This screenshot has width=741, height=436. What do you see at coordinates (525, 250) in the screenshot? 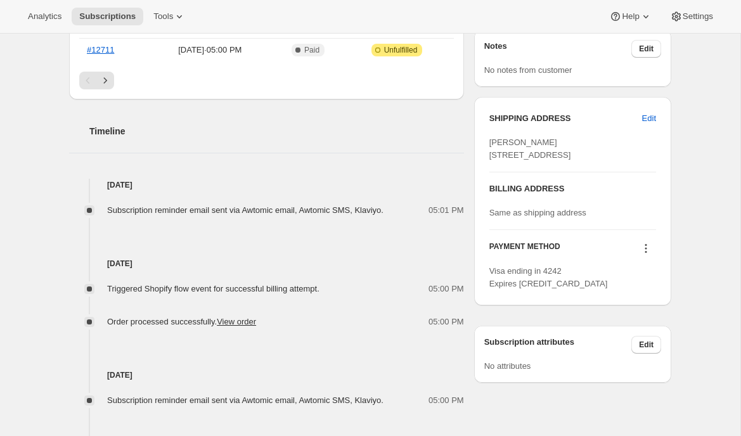
I see `h3: PAYMENT METHOD` at bounding box center [525, 250].